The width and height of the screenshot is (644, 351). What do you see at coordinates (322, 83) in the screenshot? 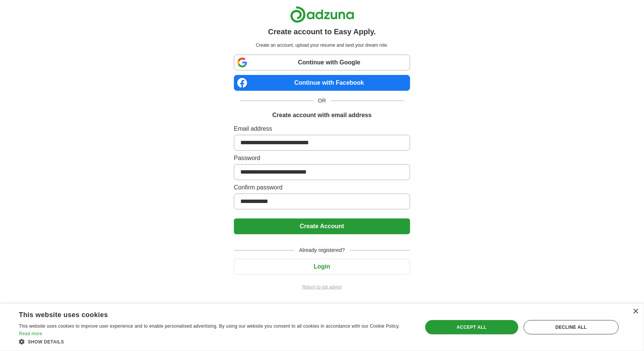
I see `a: Continue with Facebook` at bounding box center [322, 83].